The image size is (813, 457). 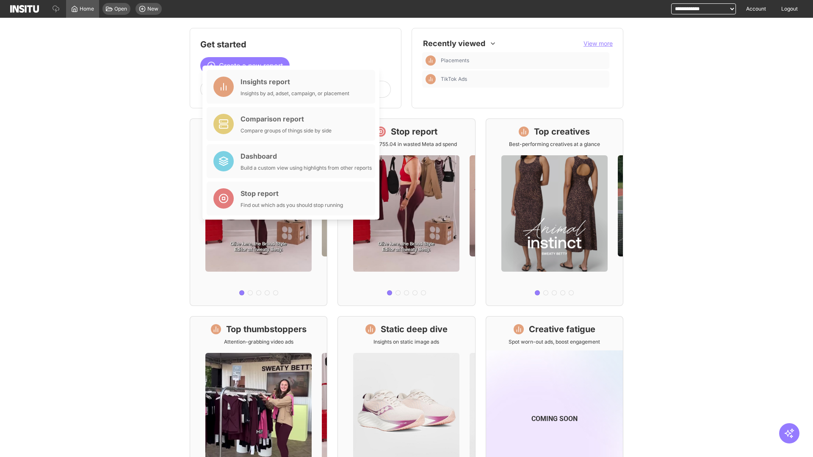 I want to click on button: View more, so click(x=598, y=44).